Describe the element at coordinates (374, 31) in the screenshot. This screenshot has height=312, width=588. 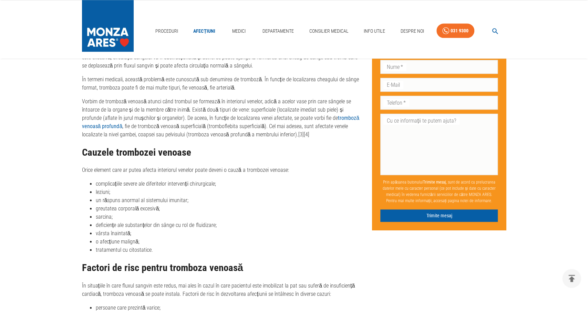
I see `a: Info Utile` at that location.